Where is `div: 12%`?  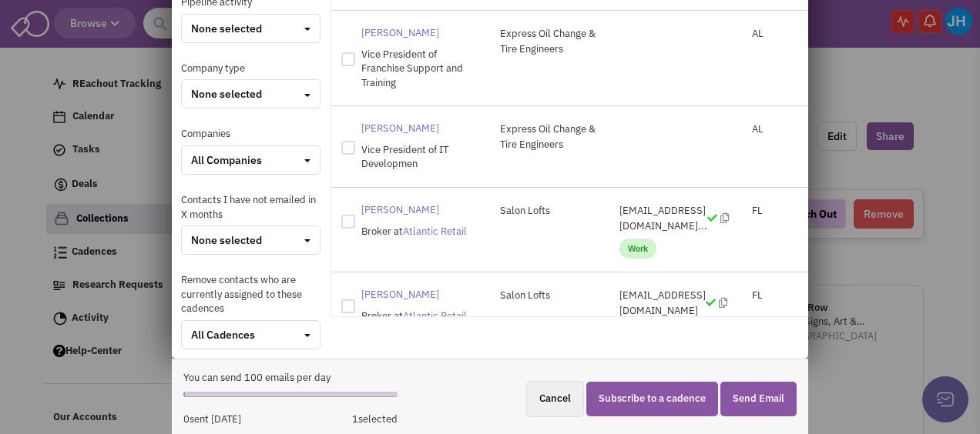
div: 12% is located at coordinates (290, 394).